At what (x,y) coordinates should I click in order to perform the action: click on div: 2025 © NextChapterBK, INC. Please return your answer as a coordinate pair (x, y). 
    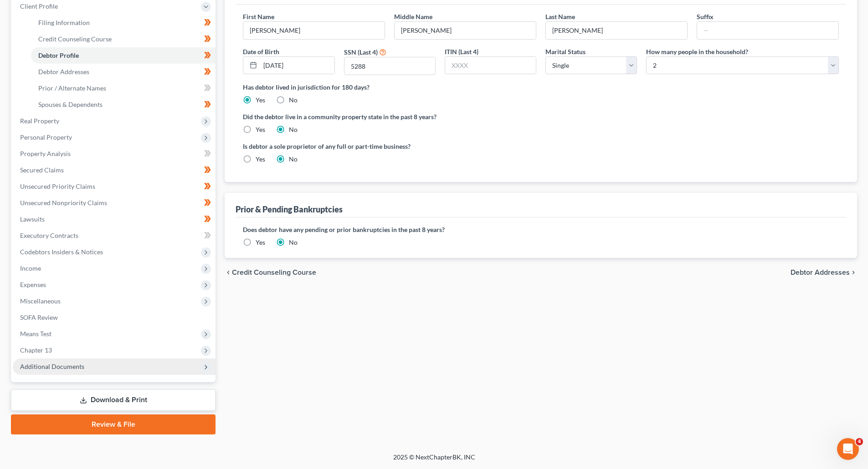
    Looking at the image, I should click on (434, 461).